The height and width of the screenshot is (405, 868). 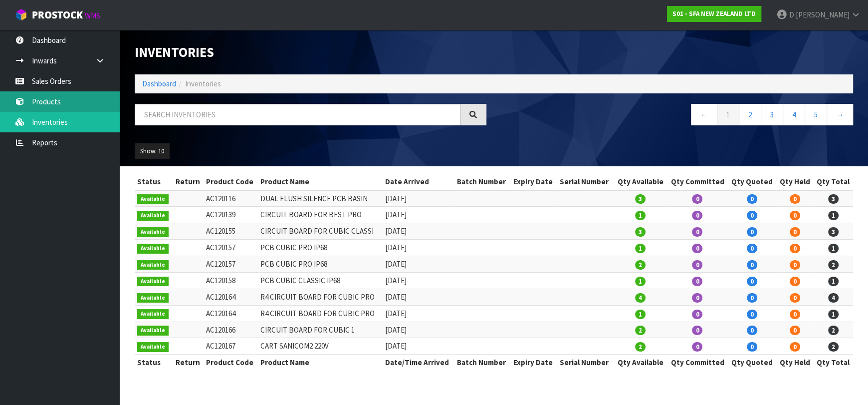 I want to click on input: Search inventories, so click(x=297, y=114).